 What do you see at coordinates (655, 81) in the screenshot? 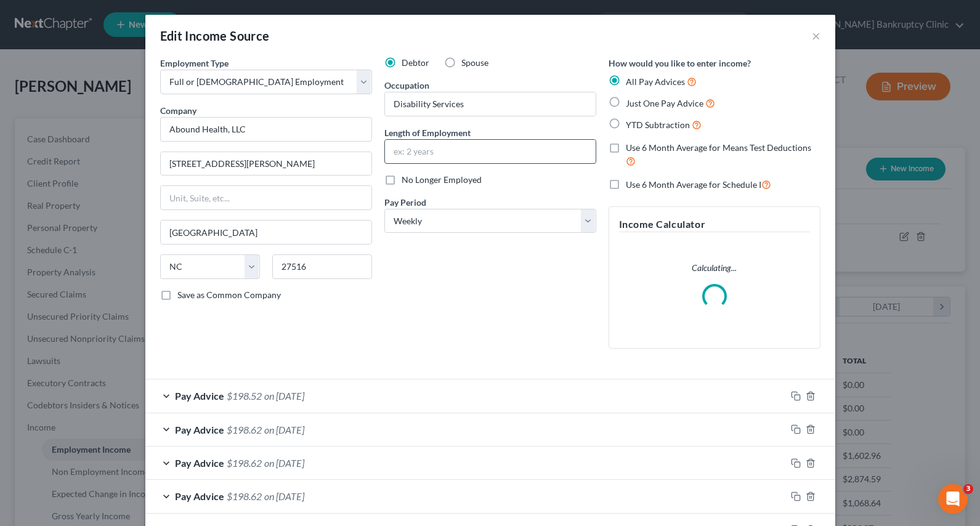
I see `span: All Pay Advices` at bounding box center [655, 81].